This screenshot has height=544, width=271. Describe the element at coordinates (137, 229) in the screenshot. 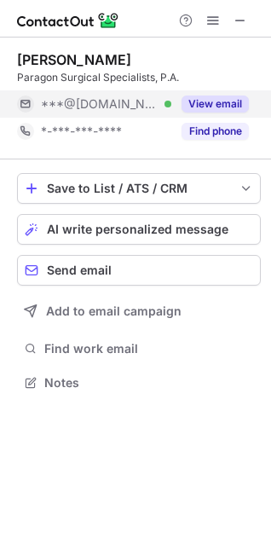

I see `span: AI write personalized message` at that location.